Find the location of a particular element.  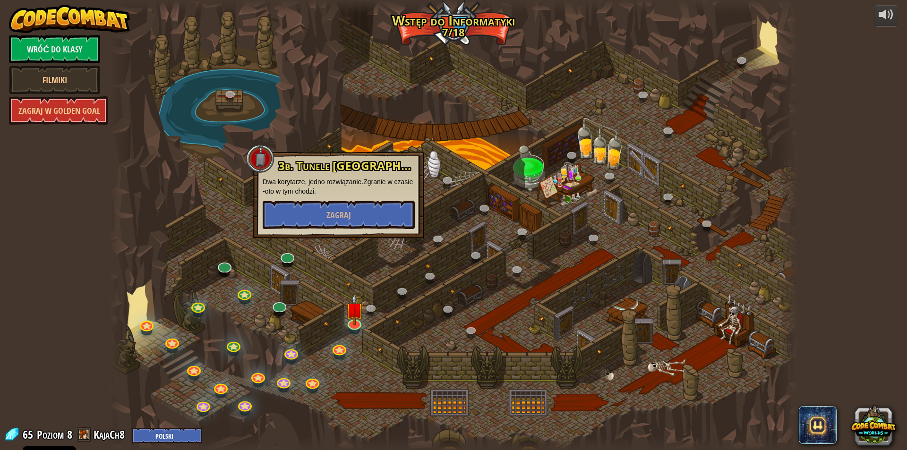

a: Zagraj w Golden Goal is located at coordinates (59, 111).